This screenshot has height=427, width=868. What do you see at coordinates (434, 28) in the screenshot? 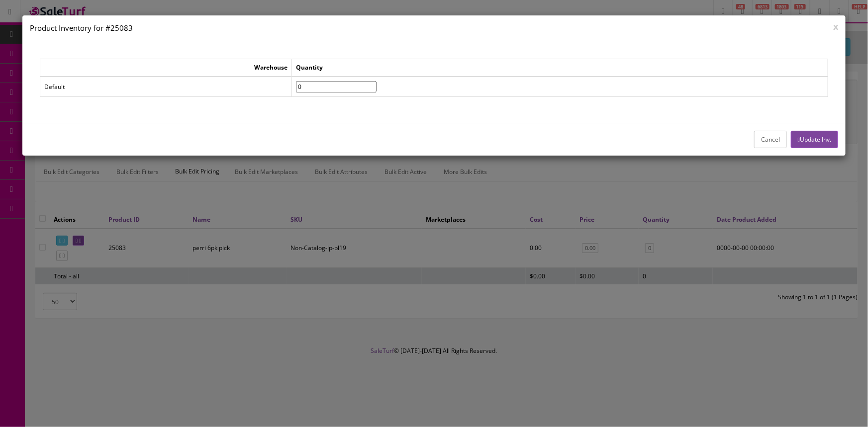
I see `h4: Product Inventory for #25083` at bounding box center [434, 28].